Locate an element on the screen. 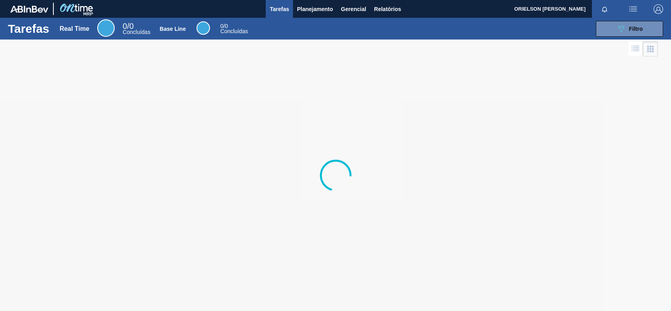  img: TNhmsLtSVTkK8tSr43FrP2fwEKptu5GPRR3wAAAABJRU5ErkJggg== is located at coordinates (29, 9).